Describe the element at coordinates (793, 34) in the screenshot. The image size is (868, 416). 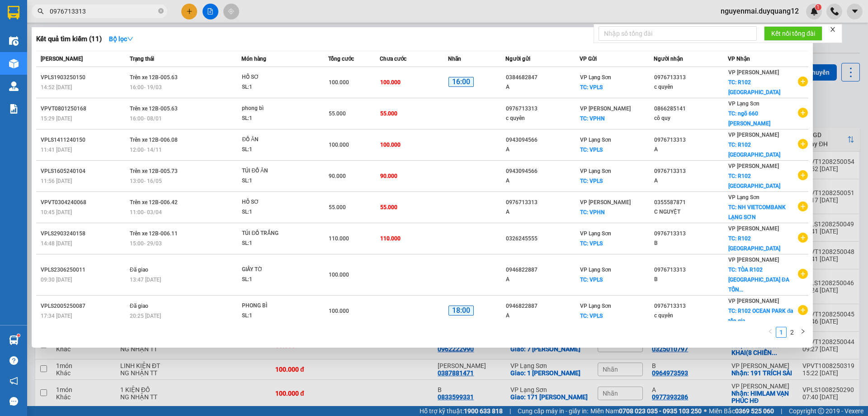
I see `button: Kết nối tổng đài` at that location.